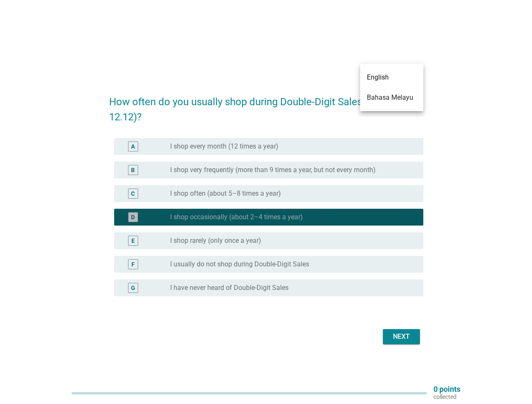  Describe the element at coordinates (240, 264) in the screenshot. I see `label: I usually do not shop during Double-Digit Sales` at that location.